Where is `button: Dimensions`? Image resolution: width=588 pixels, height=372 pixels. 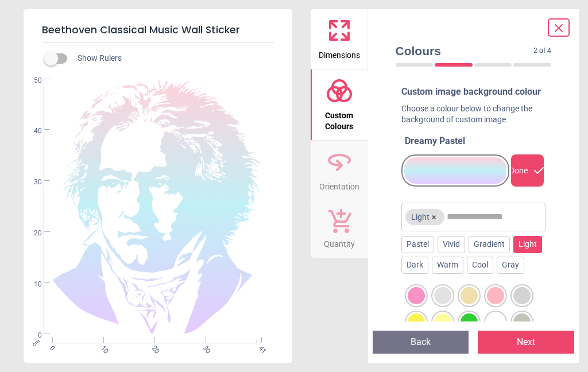 button: Dimensions is located at coordinates (339, 39).